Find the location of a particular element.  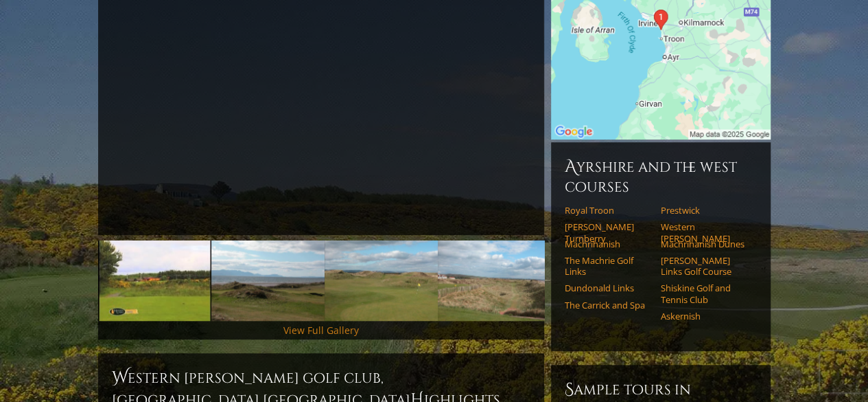

h6: Ayrshire and the West Courses is located at coordinates (660, 176).